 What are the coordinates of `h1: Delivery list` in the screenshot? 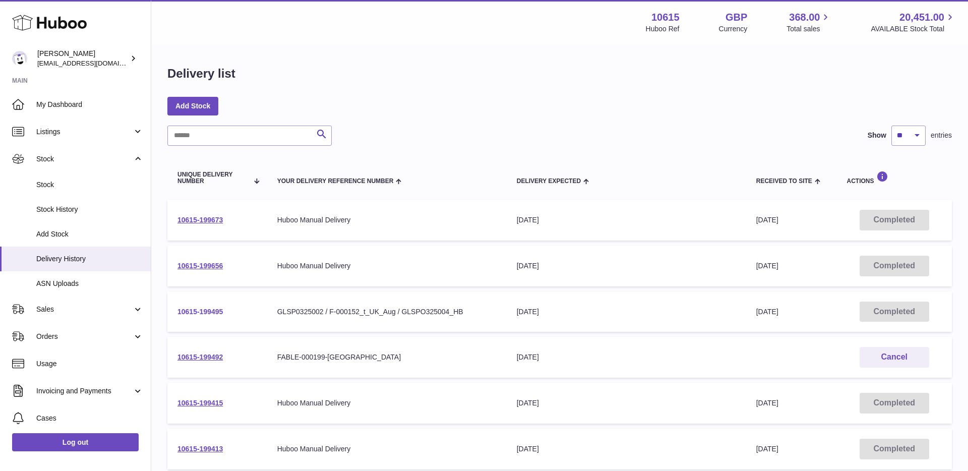 It's located at (201, 74).